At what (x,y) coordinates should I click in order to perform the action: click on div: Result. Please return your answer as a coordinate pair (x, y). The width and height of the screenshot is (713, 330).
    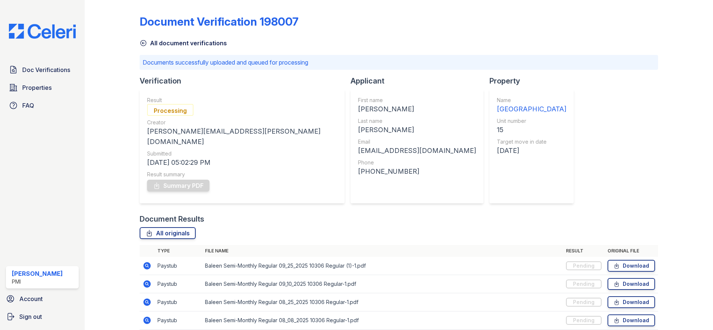
    Looking at the image, I should click on (242, 100).